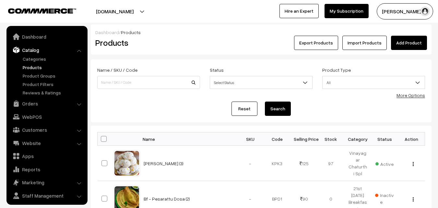  What do you see at coordinates (357, 163) in the screenshot?
I see `td: Vinayagar Chaturthi Spl` at bounding box center [357, 163].